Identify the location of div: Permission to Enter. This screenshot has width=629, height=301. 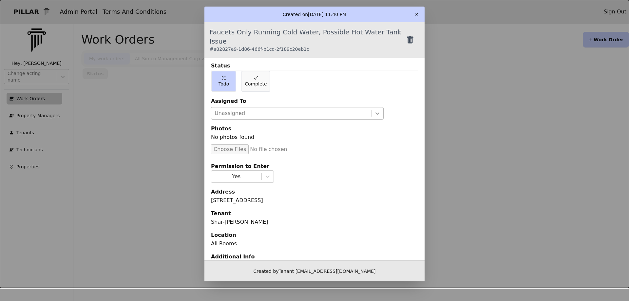
(314, 166).